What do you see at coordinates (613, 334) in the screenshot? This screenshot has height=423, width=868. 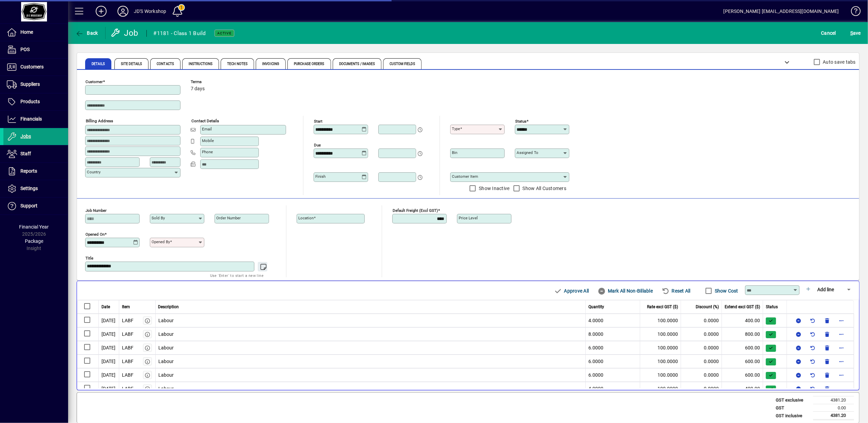 I see `td: 8.0000` at bounding box center [613, 334].